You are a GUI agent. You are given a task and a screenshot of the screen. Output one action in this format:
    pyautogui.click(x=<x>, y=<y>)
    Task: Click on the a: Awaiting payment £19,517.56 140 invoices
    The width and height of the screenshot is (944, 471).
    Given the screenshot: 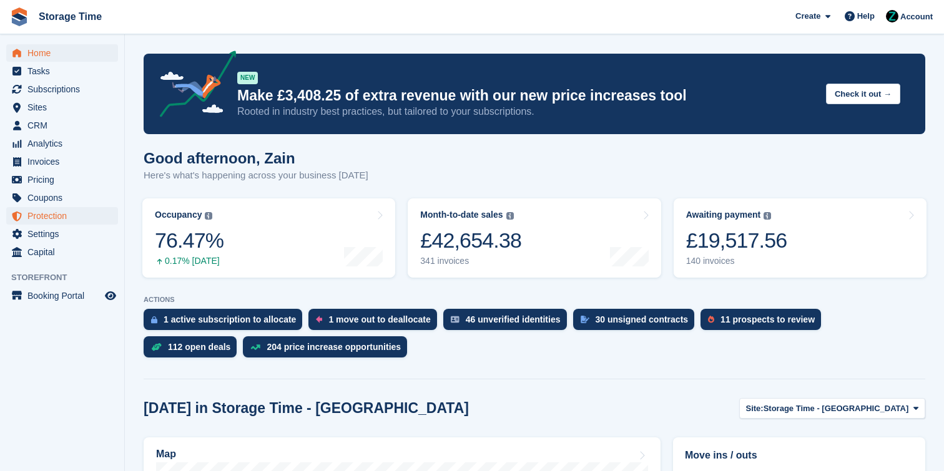 What is the action you would take?
    pyautogui.click(x=800, y=238)
    